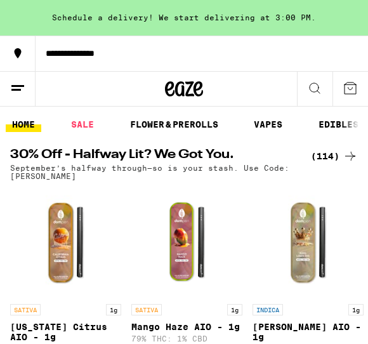  I want to click on div: (114), so click(334, 156).